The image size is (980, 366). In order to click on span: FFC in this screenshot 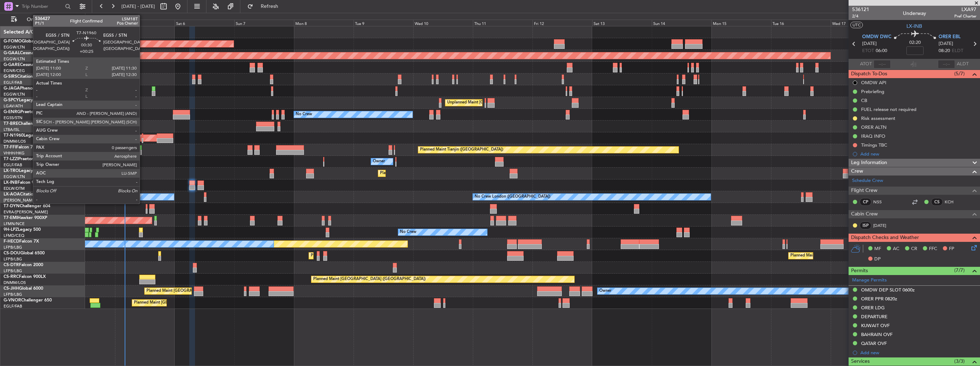, I will do `click(933, 249)`.